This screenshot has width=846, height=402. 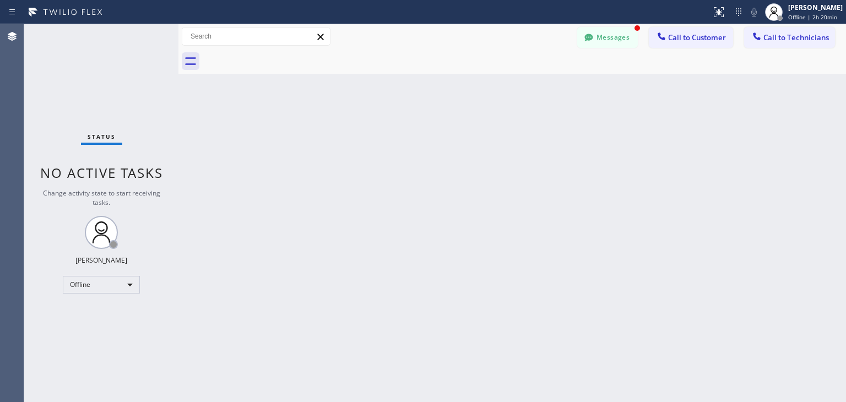 What do you see at coordinates (256, 36) in the screenshot?
I see `input: Search` at bounding box center [256, 36].